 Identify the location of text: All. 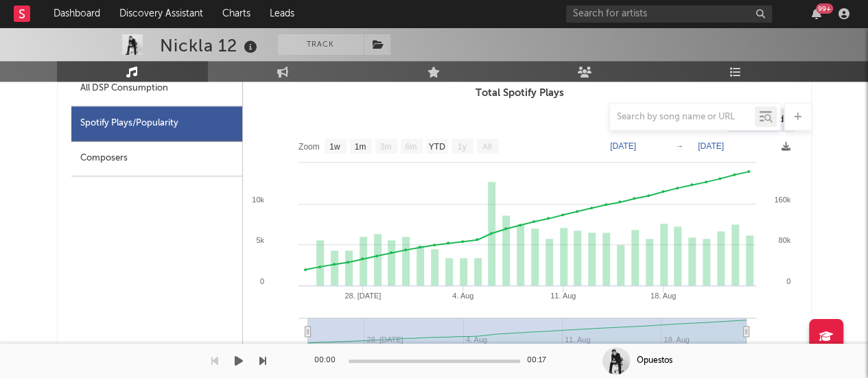
(487, 147).